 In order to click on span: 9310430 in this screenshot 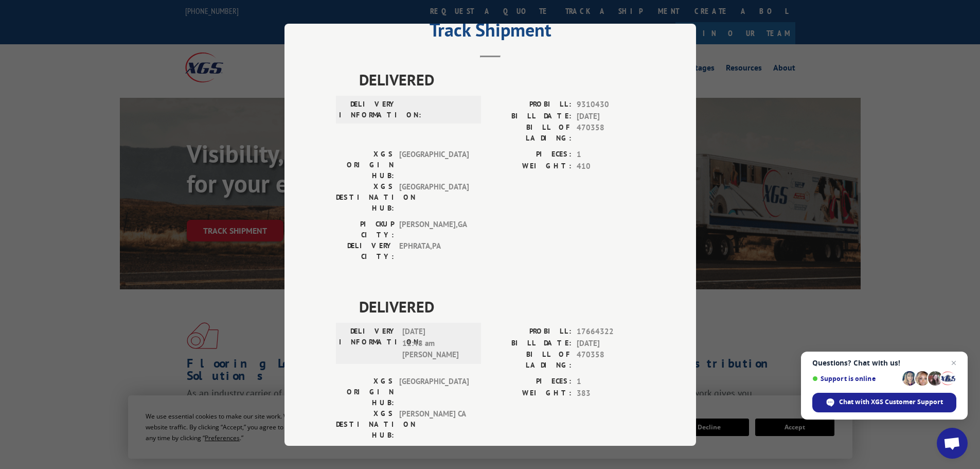, I will do `click(610, 104)`.